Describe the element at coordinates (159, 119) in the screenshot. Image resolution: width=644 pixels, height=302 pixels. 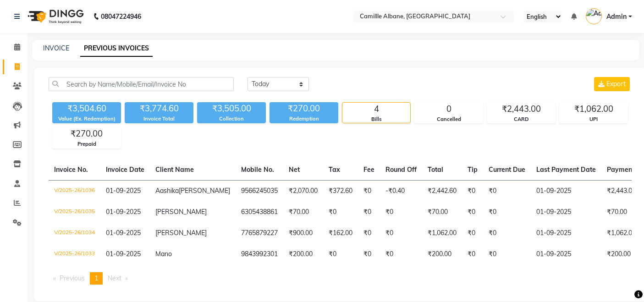
I see `div: Invoice Total` at that location.